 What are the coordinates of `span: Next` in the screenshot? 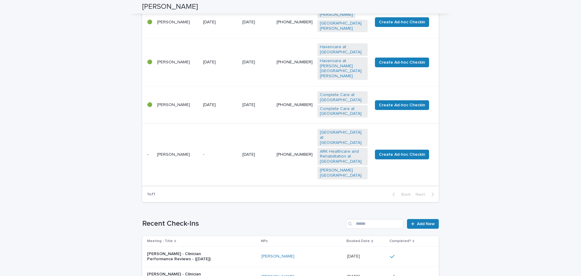 It's located at (422, 194).